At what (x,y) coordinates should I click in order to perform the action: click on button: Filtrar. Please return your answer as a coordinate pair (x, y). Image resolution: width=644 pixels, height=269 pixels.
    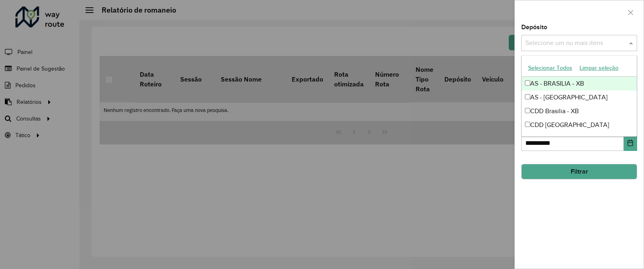
    Looking at the image, I should click on (579, 172).